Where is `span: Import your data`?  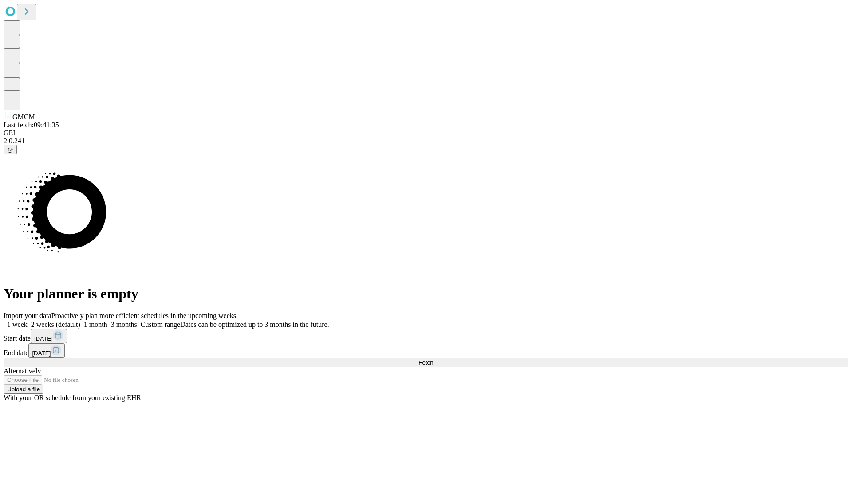
span: Import your data is located at coordinates (28, 316).